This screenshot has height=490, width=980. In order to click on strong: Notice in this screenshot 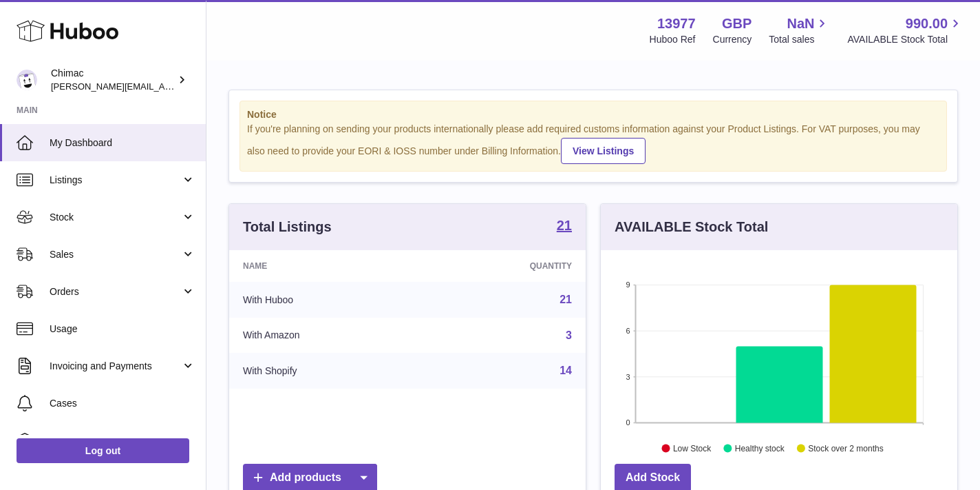, I will do `click(593, 115)`.